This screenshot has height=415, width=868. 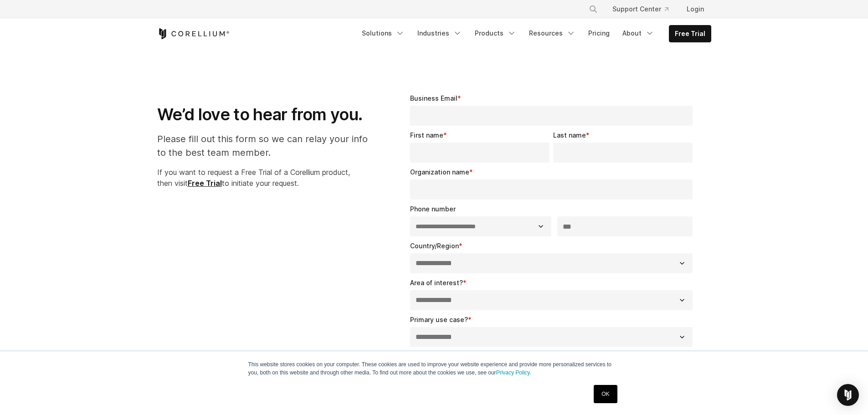 What do you see at coordinates (433, 208) in the screenshot?
I see `span: Phone number` at bounding box center [433, 208].